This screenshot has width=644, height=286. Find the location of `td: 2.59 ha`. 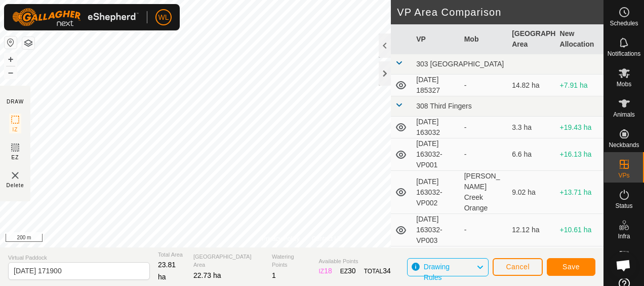

td: 2.59 ha is located at coordinates (532, 257).